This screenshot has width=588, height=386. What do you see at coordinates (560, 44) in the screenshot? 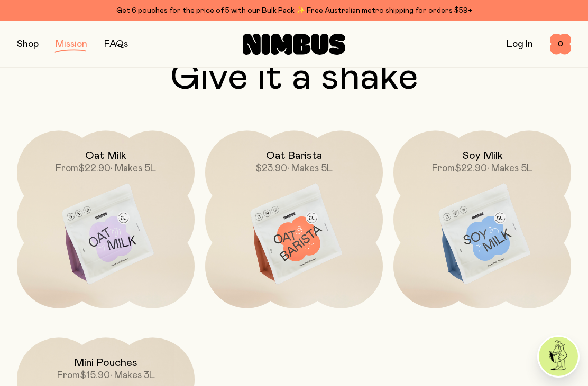
I see `span: 0` at bounding box center [560, 44].